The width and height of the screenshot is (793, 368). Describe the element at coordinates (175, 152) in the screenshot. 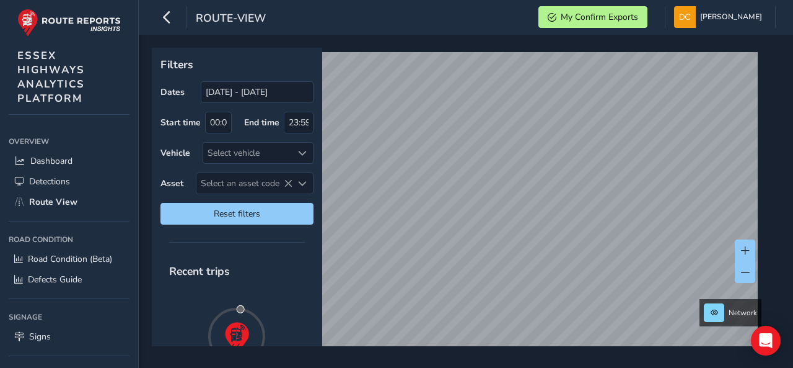

I see `label: Vehicle` at that location.